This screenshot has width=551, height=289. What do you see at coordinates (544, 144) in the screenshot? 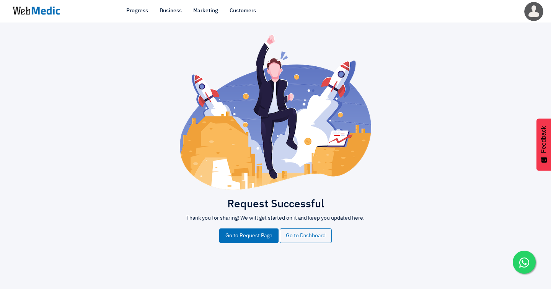
I see `button: Feedback - Show survey` at bounding box center [544, 144].